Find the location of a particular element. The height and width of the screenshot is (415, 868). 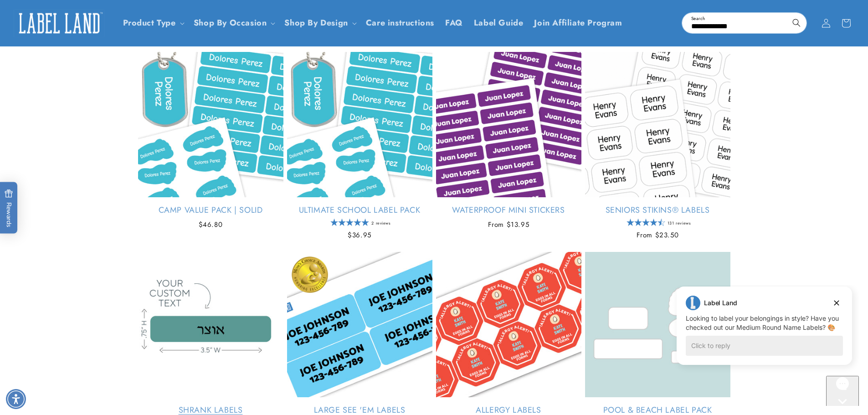

summary: Shop By Occasion is located at coordinates (234, 23).